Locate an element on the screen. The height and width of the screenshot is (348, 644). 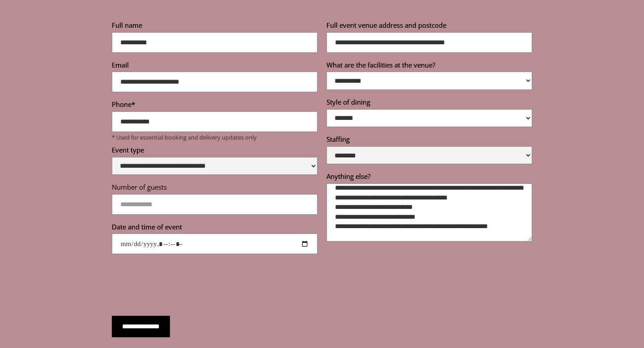
label: Number of guests is located at coordinates (214, 188).